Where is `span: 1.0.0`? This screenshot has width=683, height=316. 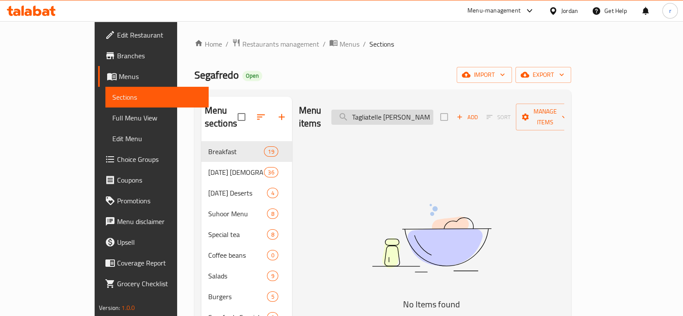 span: 1.0.0 is located at coordinates (128, 308).